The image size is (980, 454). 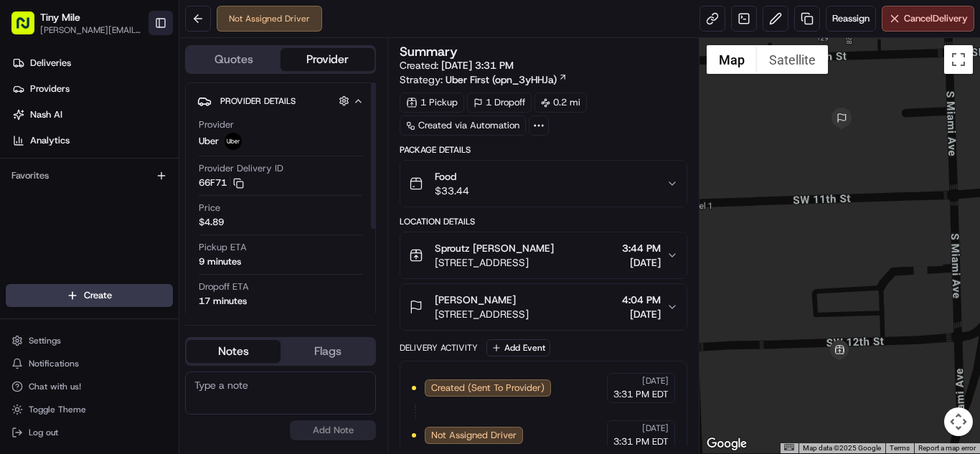 What do you see at coordinates (543, 222) in the screenshot?
I see `div: Location Details` at bounding box center [543, 222].